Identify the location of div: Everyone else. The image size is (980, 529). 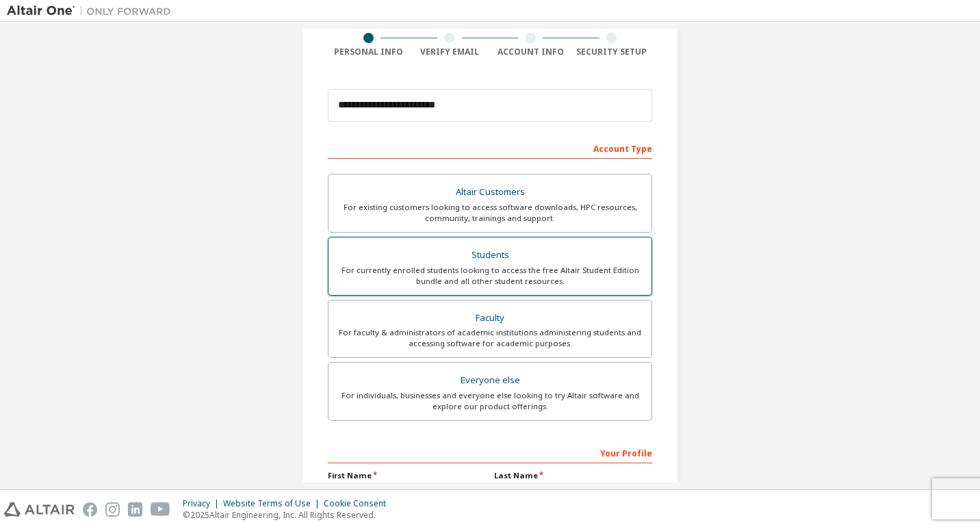
(490, 380).